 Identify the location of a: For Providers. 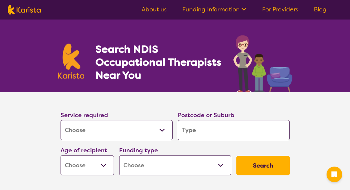
(280, 9).